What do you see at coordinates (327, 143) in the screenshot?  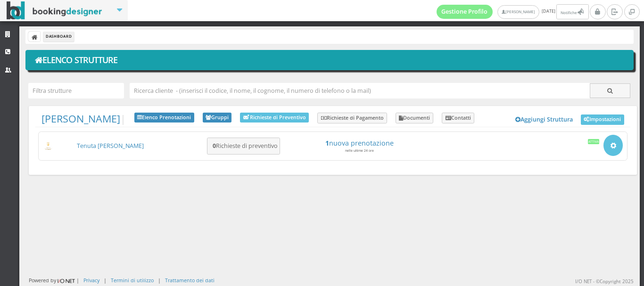 I see `strong: 1` at bounding box center [327, 143].